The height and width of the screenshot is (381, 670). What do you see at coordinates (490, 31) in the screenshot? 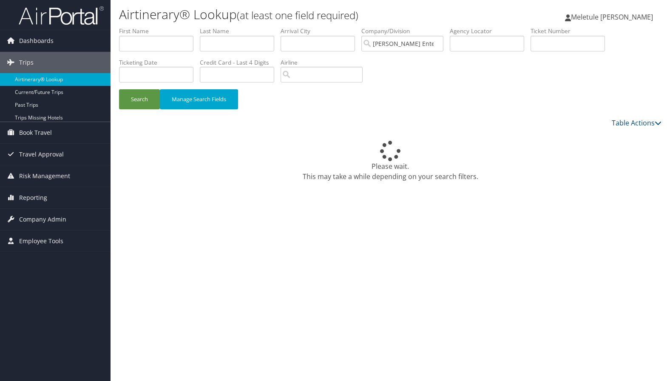
I see `label: Agency Locator` at bounding box center [490, 31].